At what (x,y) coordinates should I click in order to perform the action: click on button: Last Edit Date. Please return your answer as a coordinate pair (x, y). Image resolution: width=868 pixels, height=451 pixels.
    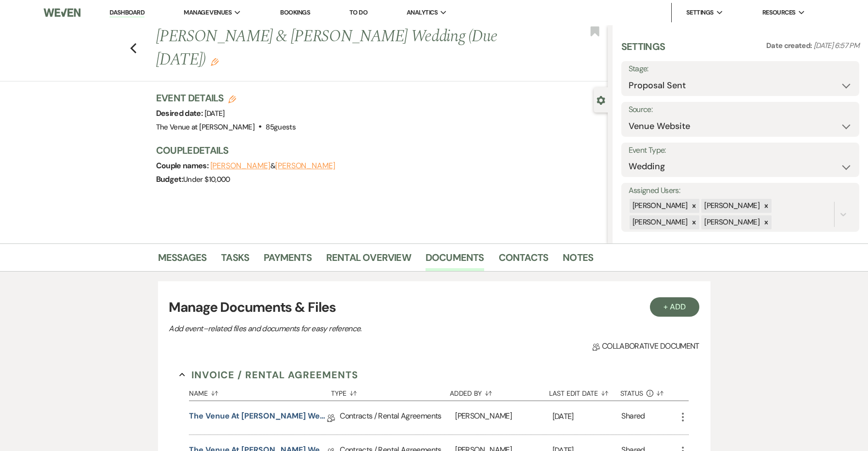
    Looking at the image, I should click on (585, 392).